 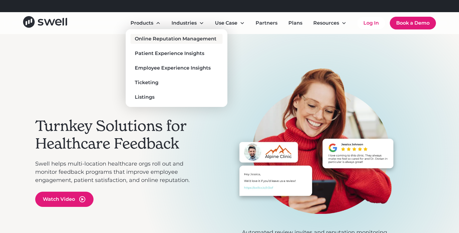 I want to click on nav: Products, so click(x=176, y=68).